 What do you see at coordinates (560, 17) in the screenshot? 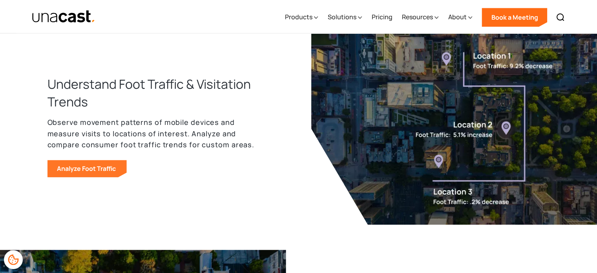
I see `img: Search icon` at bounding box center [560, 17].